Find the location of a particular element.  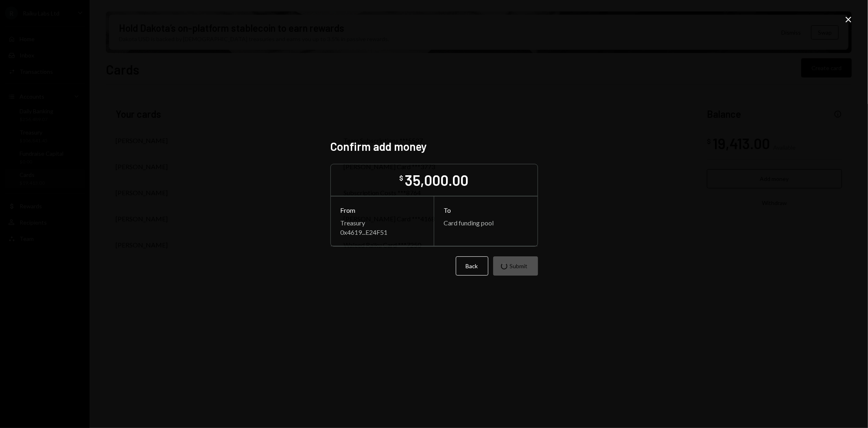

div: To is located at coordinates (486, 210).